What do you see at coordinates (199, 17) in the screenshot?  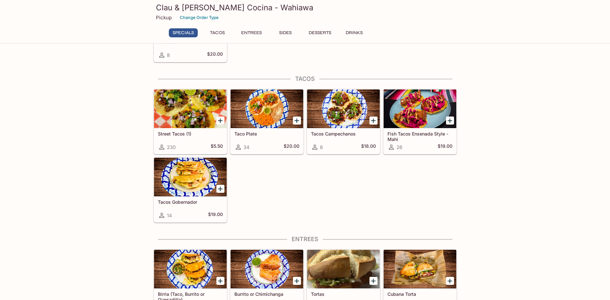 I see `button: Change Order Type` at bounding box center [199, 17].